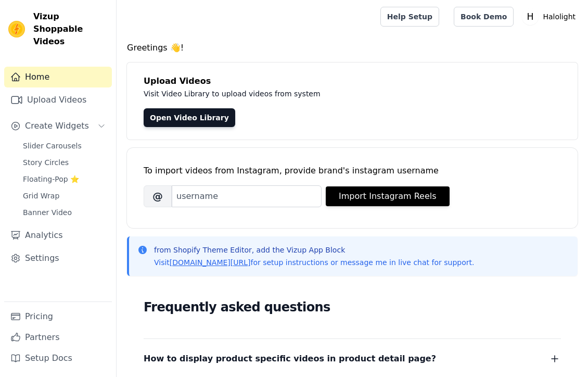  Describe the element at coordinates (51, 179) in the screenshot. I see `span: Floating-Pop ⭐` at that location.